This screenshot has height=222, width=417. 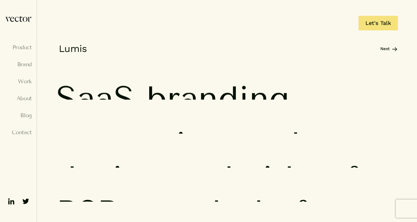 I want to click on span: SaaS, so click(x=95, y=98).